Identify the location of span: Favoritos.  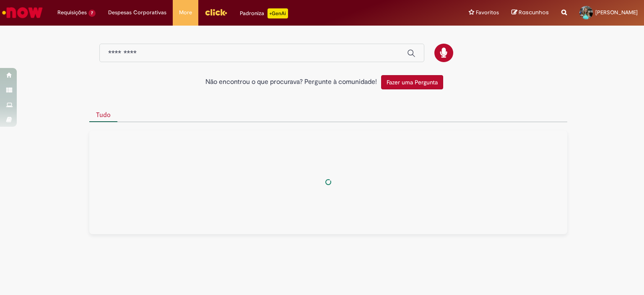
(487, 12).